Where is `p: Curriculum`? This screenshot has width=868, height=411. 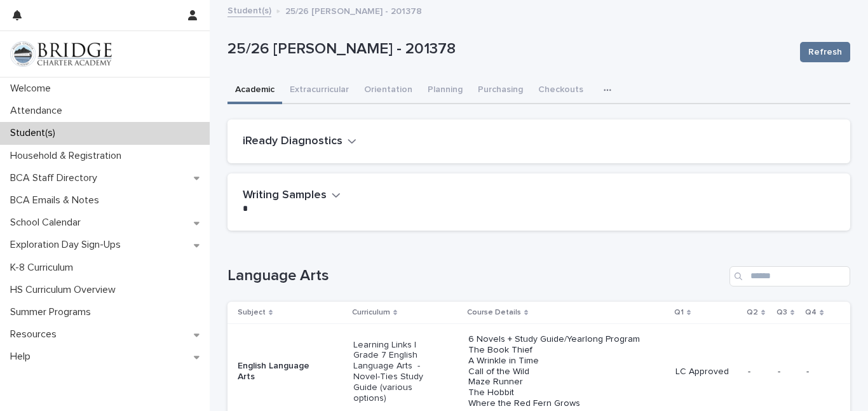
p: Curriculum is located at coordinates (371, 313).